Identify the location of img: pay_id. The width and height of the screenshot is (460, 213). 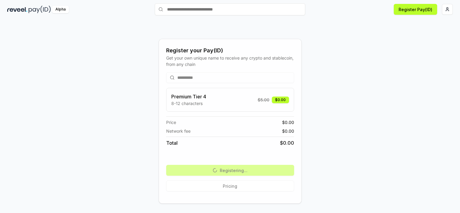
(40, 9).